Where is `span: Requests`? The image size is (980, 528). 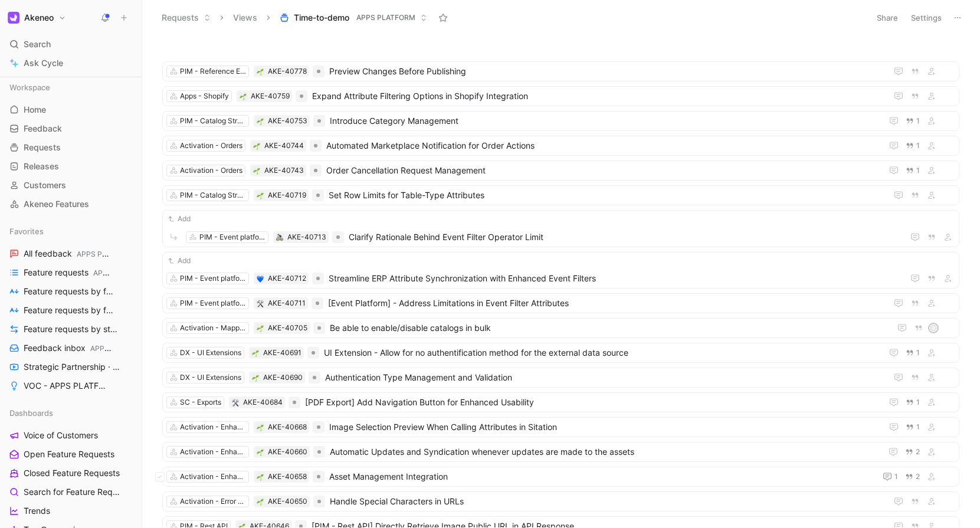 span: Requests is located at coordinates (42, 148).